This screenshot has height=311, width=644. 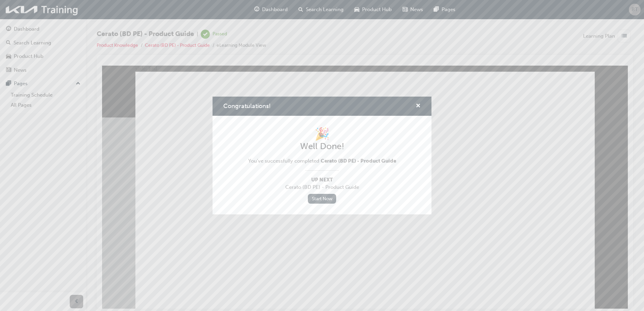 I want to click on button: cross-icon, so click(x=418, y=106).